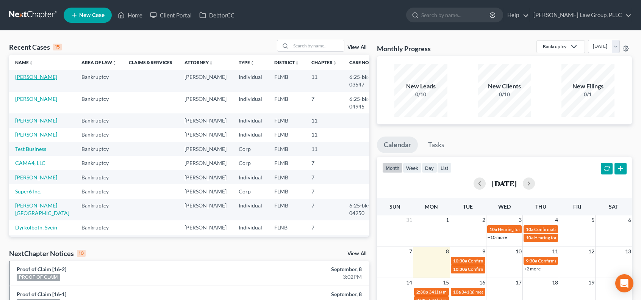 This screenshot has height=300, width=641. What do you see at coordinates (614, 206) in the screenshot?
I see `span: Sat` at bounding box center [614, 206].